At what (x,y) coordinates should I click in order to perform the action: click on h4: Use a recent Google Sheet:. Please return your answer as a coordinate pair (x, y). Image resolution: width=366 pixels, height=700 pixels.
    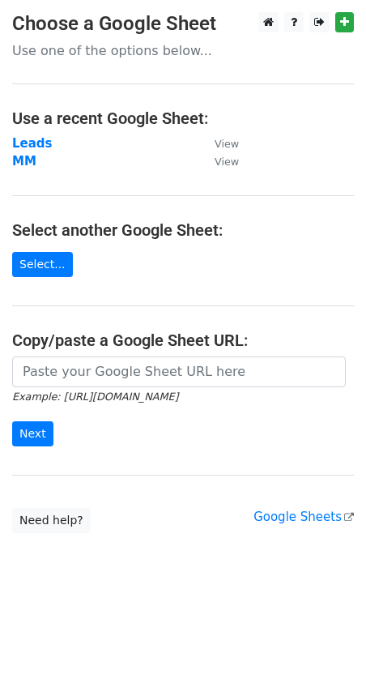
    Looking at the image, I should click on (183, 118).